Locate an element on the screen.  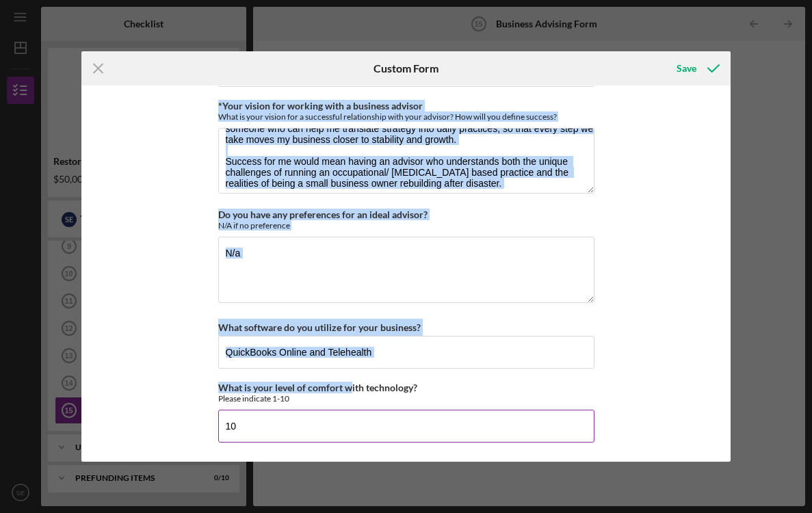
div: N/A if no preference is located at coordinates (406, 225).